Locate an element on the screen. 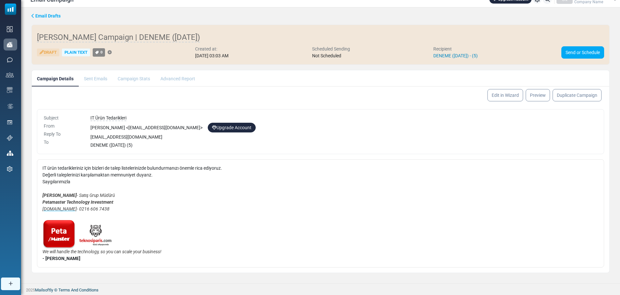 This screenshot has height=295, width=620. img: email-templates-icon.svg is located at coordinates (10, 90).